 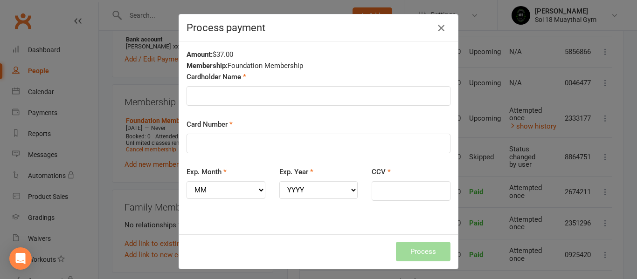 What do you see at coordinates (207, 66) in the screenshot?
I see `strong: Membership:` at bounding box center [207, 66].